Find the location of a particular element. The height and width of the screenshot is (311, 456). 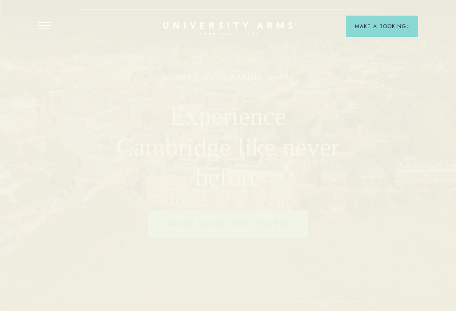

span: Make a Booking is located at coordinates (382, 26).